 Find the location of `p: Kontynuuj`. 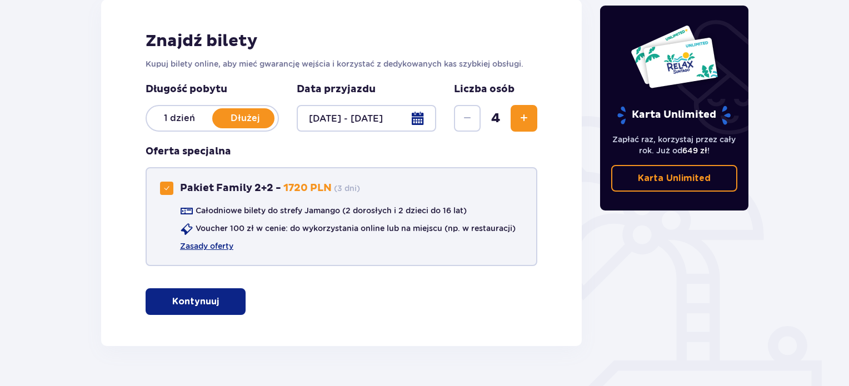

p: Kontynuuj is located at coordinates (196, 302).